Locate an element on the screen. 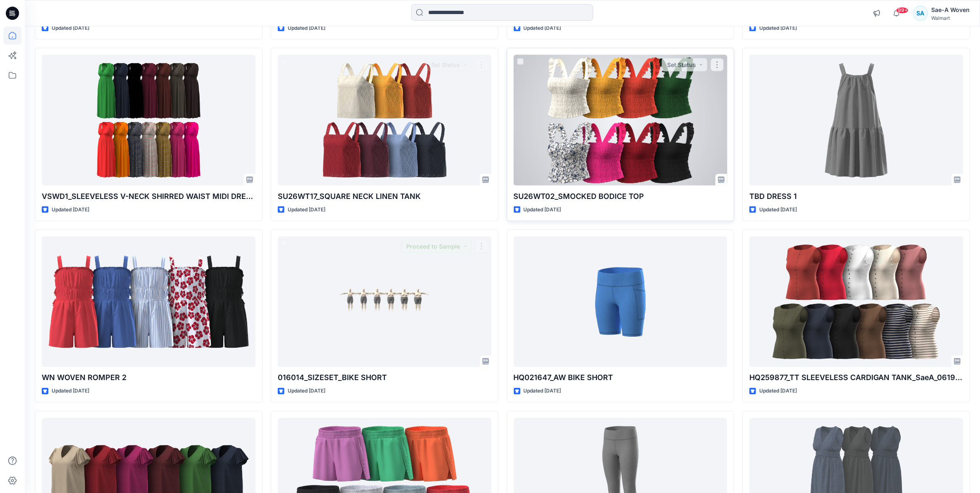  p: 016014_SIZESET_BIKE SHORT is located at coordinates (384, 378).